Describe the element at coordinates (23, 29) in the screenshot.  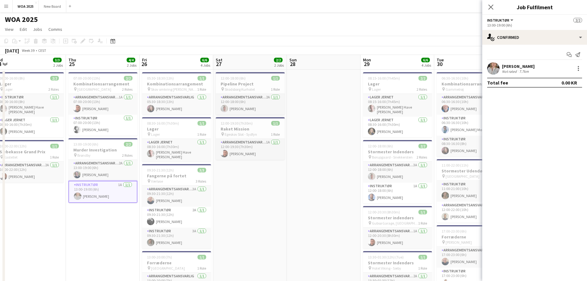
I see `span: Edit` at that location.